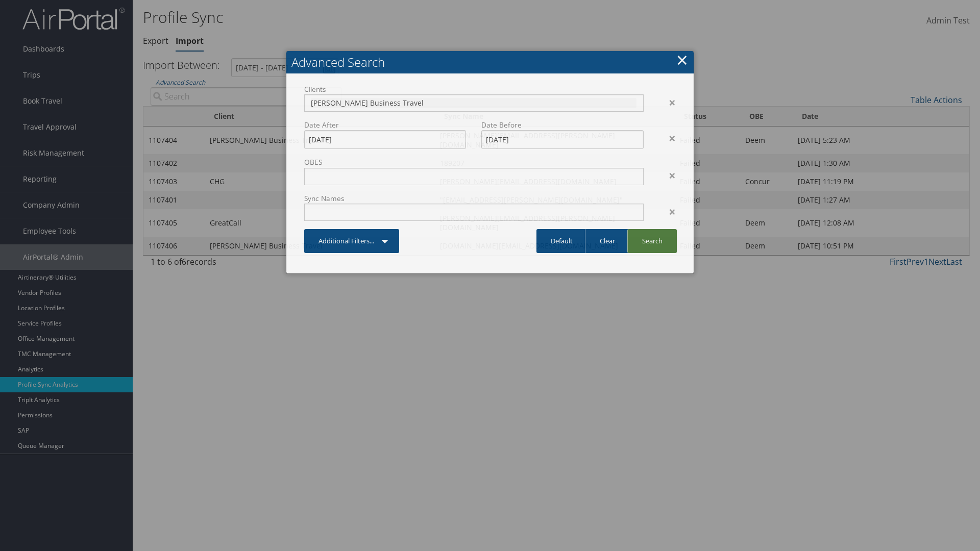 The width and height of the screenshot is (980, 551). What do you see at coordinates (474, 89) in the screenshot?
I see `label: Clients` at bounding box center [474, 89].